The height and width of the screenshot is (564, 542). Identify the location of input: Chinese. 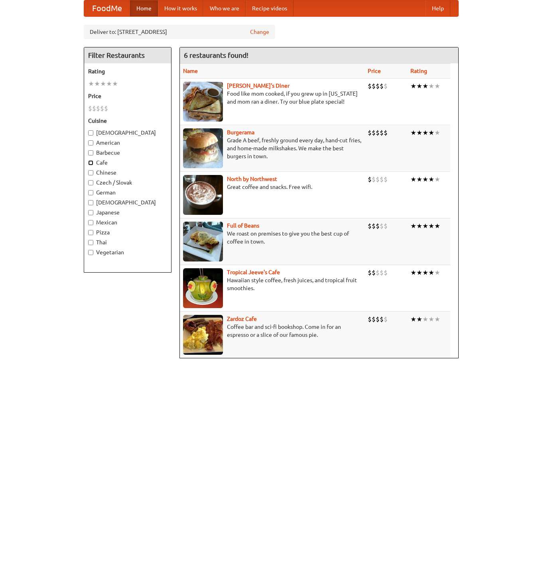
(90, 173).